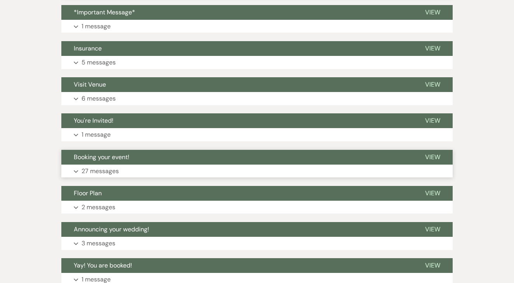 The image size is (514, 283). Describe the element at coordinates (257, 207) in the screenshot. I see `button: 2 messages` at that location.